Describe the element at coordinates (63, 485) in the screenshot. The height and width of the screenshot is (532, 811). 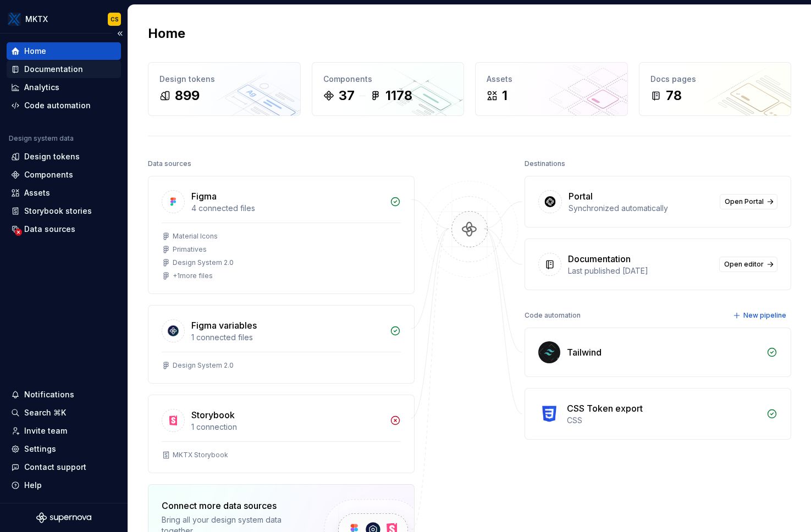
I see `button: Help` at that location.